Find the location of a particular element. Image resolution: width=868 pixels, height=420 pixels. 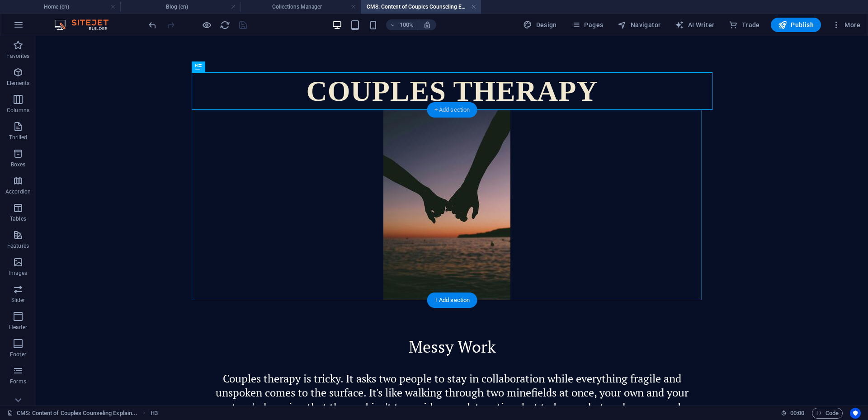

font: Tables is located at coordinates (18, 219).